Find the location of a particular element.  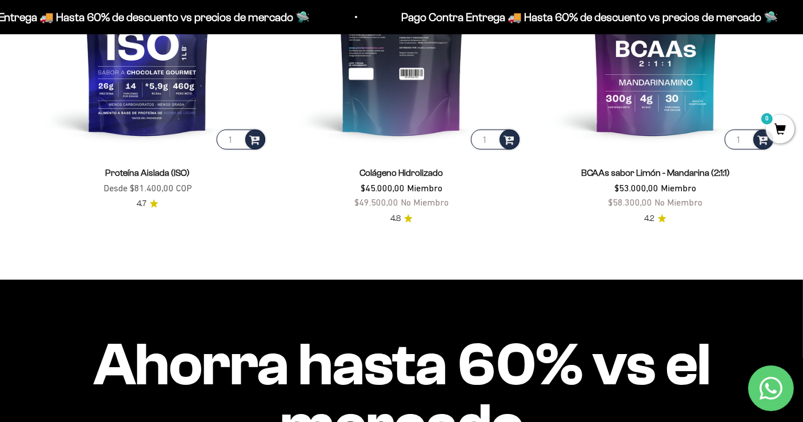

a: 0 is located at coordinates (780, 130).